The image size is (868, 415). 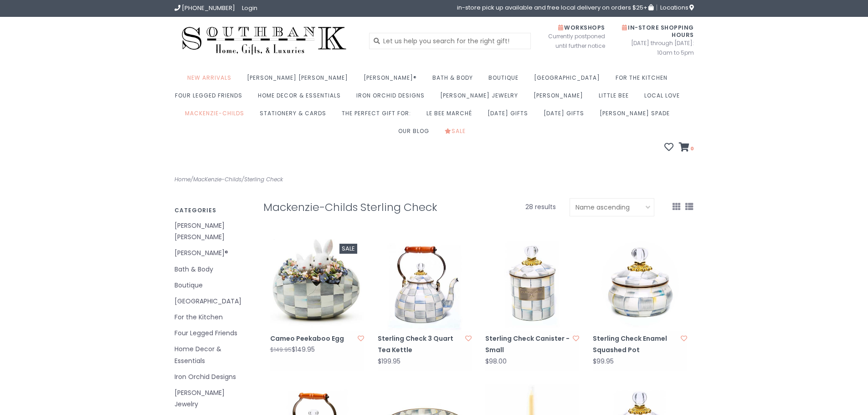 I want to click on img: Cameo Peekaboo Egg, so click(x=317, y=284).